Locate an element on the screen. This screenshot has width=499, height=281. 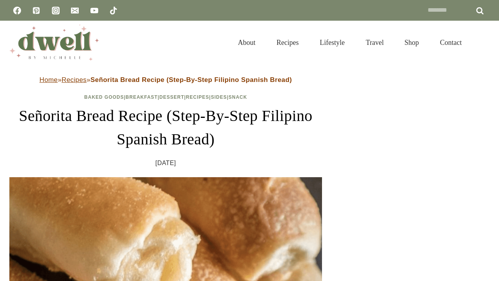
nav: Primary Navigation is located at coordinates (350, 42).